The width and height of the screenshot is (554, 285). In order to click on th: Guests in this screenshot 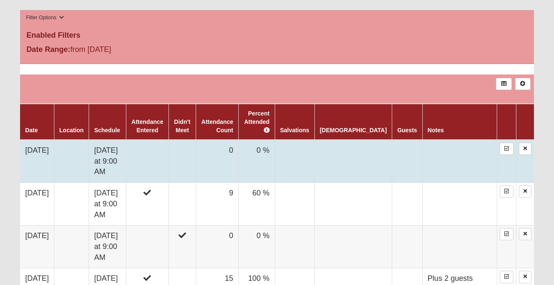, I will do `click(407, 122)`.